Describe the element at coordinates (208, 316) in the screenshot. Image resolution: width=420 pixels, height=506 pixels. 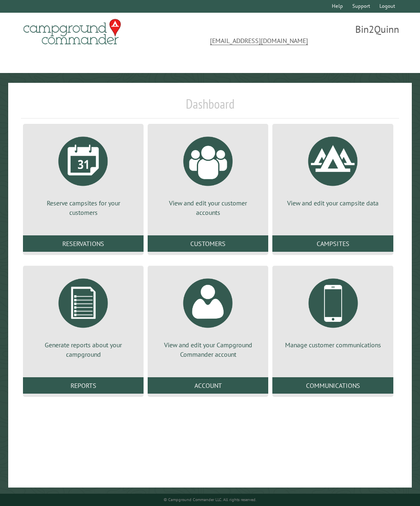
I see `a: View and edit your Campground Commander account` at that location.